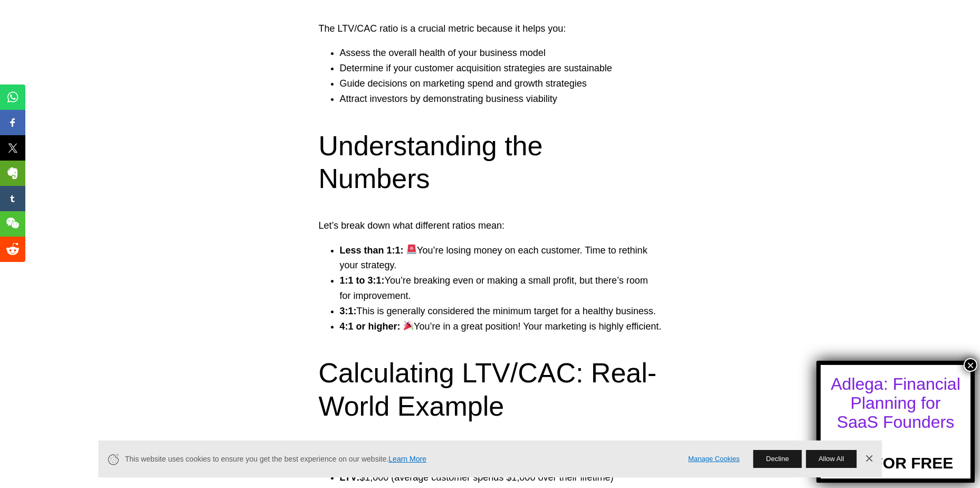  I want to click on strong: Less than 1:1:, so click(372, 250).